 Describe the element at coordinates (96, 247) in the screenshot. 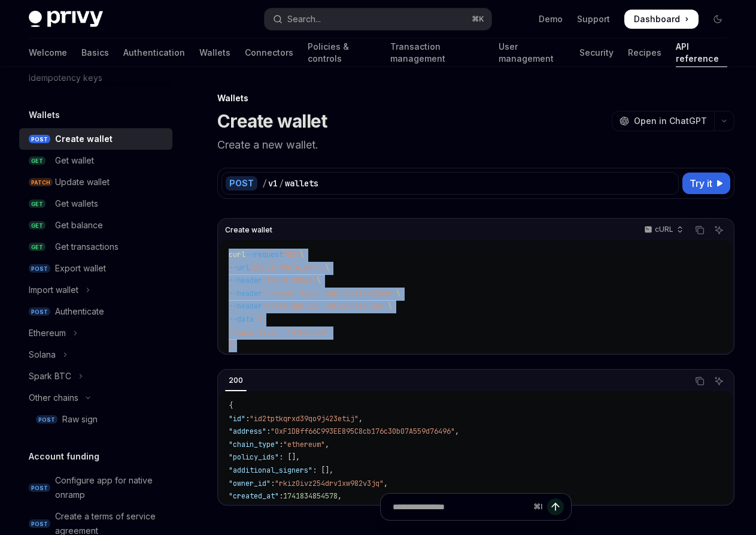

I see `a: GETGet transactions` at that location.